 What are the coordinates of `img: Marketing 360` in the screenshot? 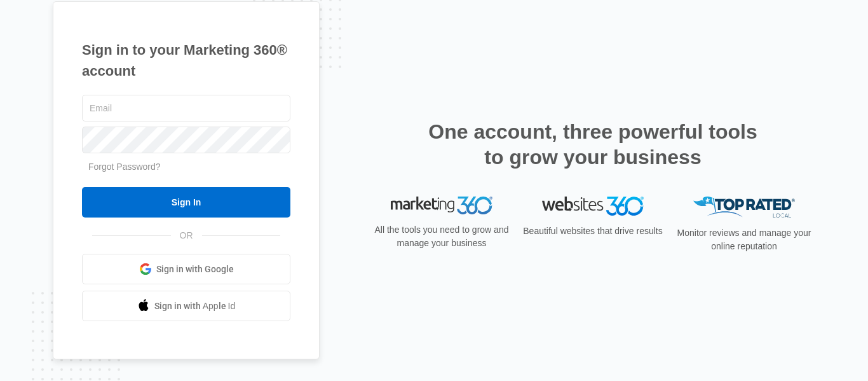 It's located at (442, 206).